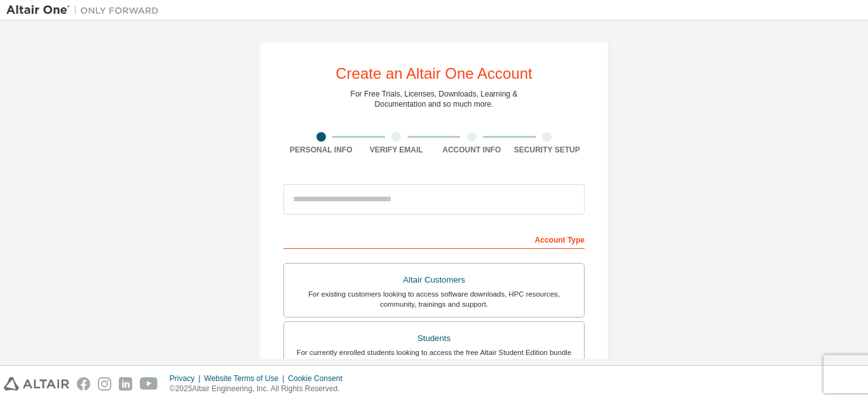 The height and width of the screenshot is (402, 868). I want to click on img: linkedin.svg, so click(125, 384).